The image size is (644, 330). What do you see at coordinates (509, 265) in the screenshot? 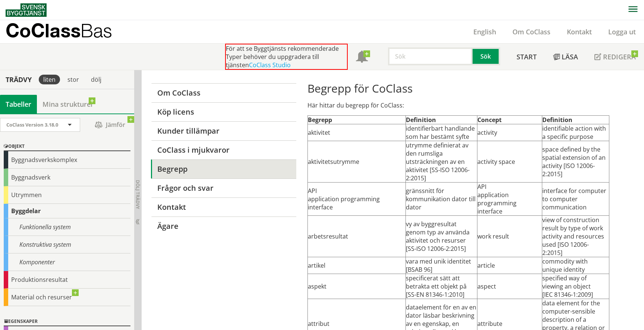
I see `td: article` at bounding box center [509, 265].